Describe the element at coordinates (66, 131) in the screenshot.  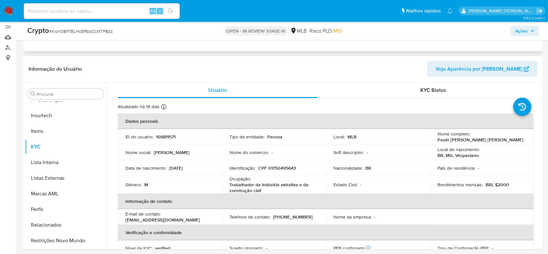
I see `button: Items` at that location.